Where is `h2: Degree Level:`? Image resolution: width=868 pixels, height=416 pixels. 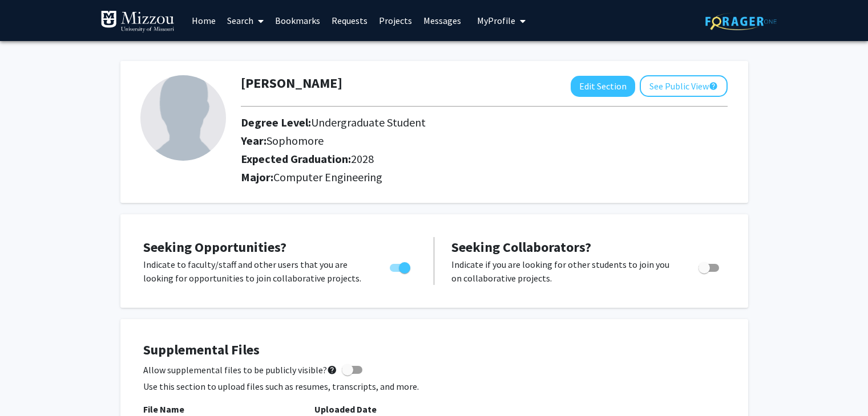 h2: Degree Level: is located at coordinates (459, 122).